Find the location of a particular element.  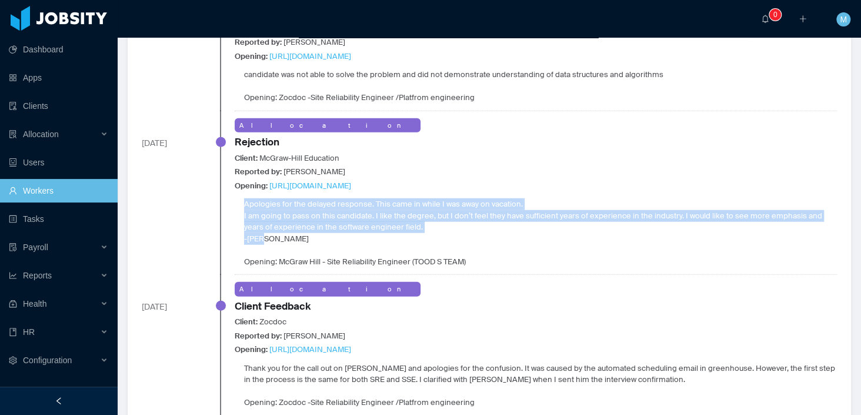

i: icon: solution is located at coordinates (13, 134).